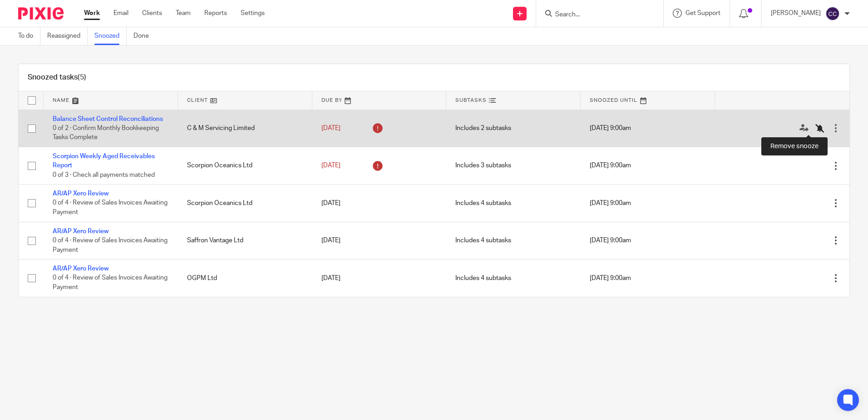 Image resolution: width=868 pixels, height=420 pixels. Describe the element at coordinates (252, 13) in the screenshot. I see `a: Settings` at that location.